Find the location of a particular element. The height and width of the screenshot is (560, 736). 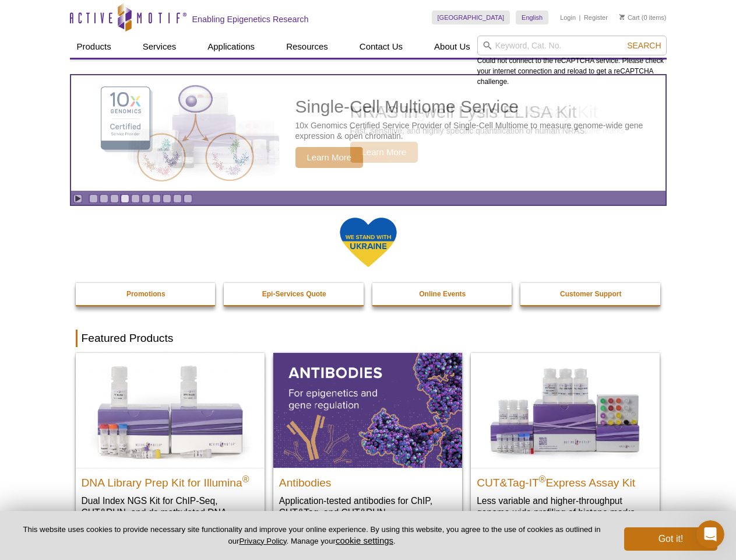

a: Contact Us is located at coordinates (381, 46).